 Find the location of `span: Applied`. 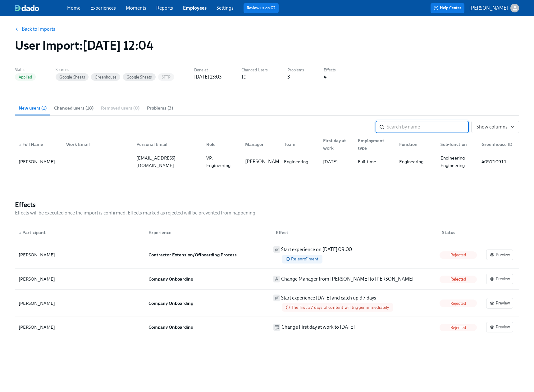

span: Applied is located at coordinates (25, 77).